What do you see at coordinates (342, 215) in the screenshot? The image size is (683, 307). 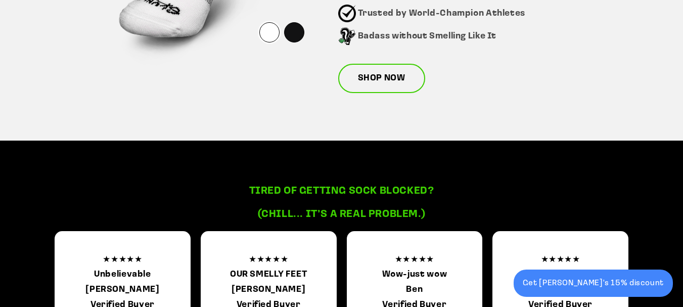 I see `h3: (chill... It’s a real problem.)` at bounding box center [342, 215].